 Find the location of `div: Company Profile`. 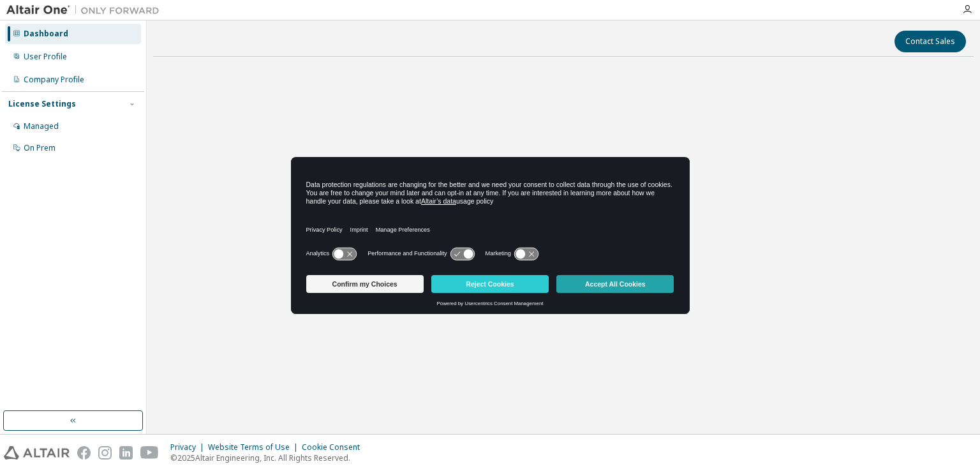

div: Company Profile is located at coordinates (53, 80).